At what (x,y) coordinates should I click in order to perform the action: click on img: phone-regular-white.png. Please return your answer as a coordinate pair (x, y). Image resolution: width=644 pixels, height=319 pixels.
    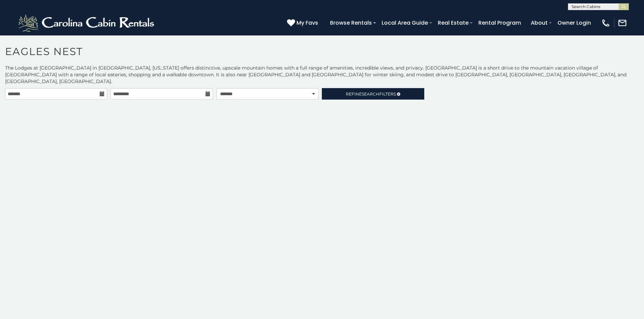
    Looking at the image, I should click on (605, 23).